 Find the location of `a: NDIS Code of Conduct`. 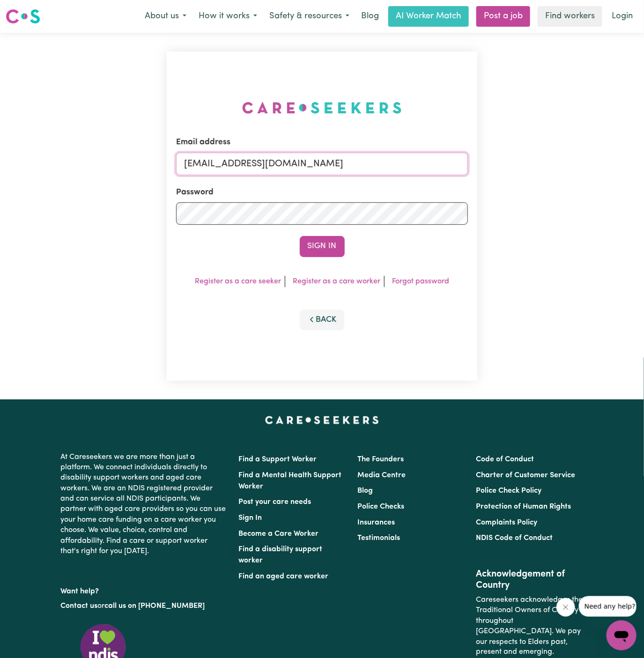

a: NDIS Code of Conduct is located at coordinates (514, 538).